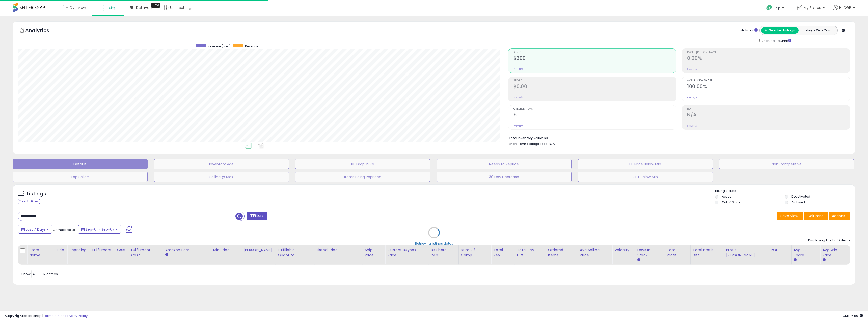 The image size is (868, 321). Describe the element at coordinates (777, 8) in the screenshot. I see `span: Help` at that location.